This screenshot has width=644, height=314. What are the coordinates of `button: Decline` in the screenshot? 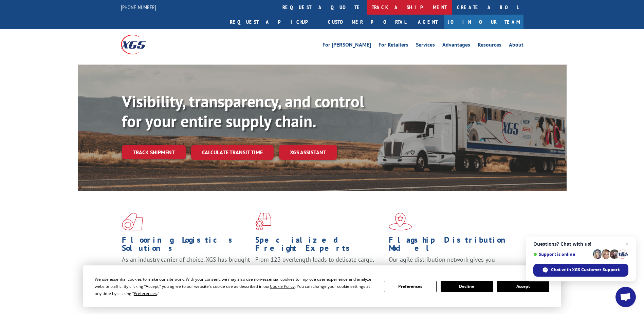 It's located at (467, 286).